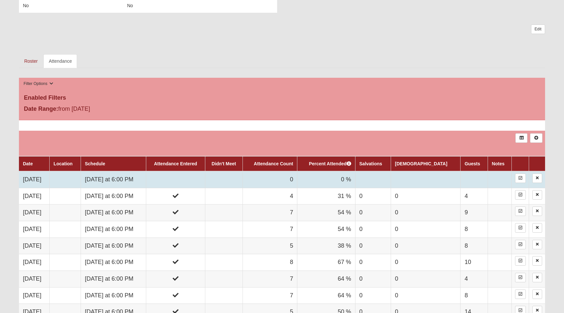 Image resolution: width=564 pixels, height=313 pixels. What do you see at coordinates (327, 179) in the screenshot?
I see `td: 0 %` at bounding box center [327, 179].